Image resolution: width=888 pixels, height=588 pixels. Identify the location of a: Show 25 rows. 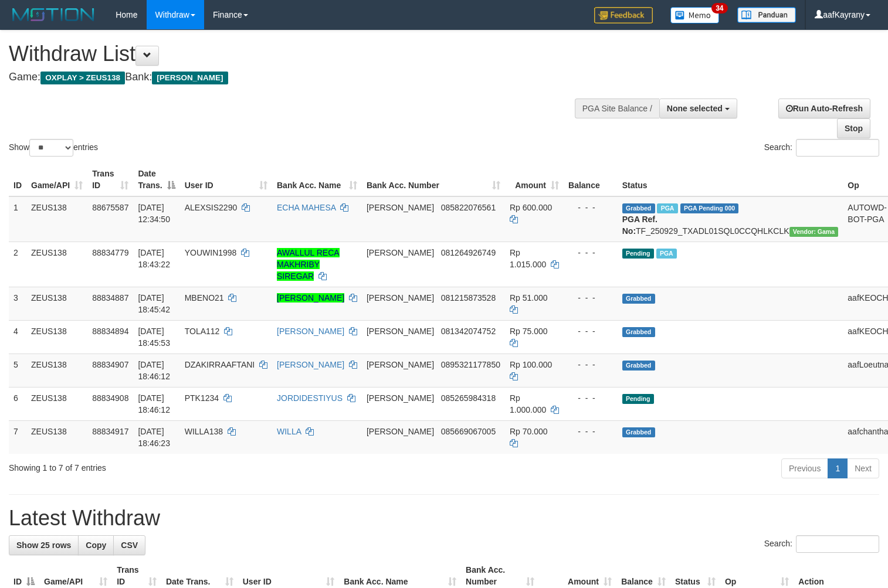
(43, 545).